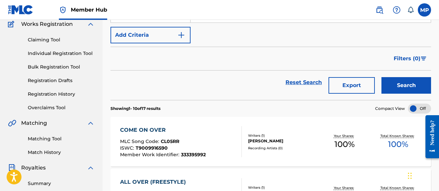 This screenshot has height=191, width=439. What do you see at coordinates (151, 35) in the screenshot?
I see `button: Add Criteria` at bounding box center [151, 35].